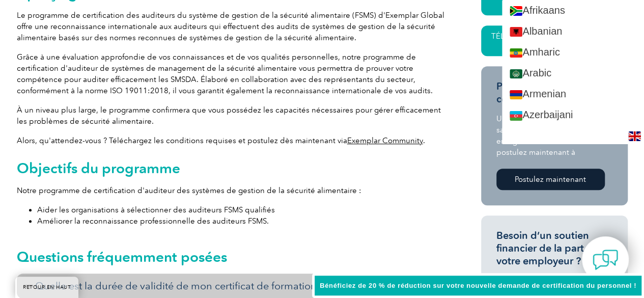  What do you see at coordinates (572, 73) in the screenshot?
I see `a: Arabic` at bounding box center [572, 73].